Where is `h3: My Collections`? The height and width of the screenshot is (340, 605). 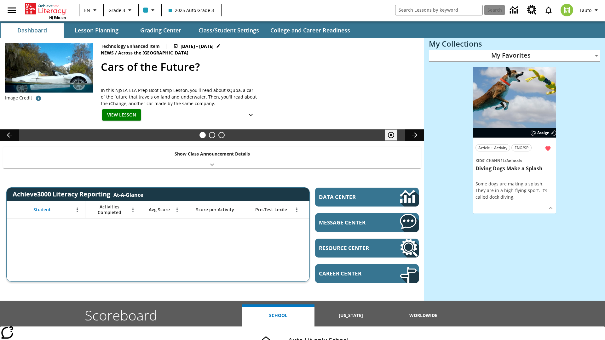
h3: My Collections is located at coordinates (514, 44).